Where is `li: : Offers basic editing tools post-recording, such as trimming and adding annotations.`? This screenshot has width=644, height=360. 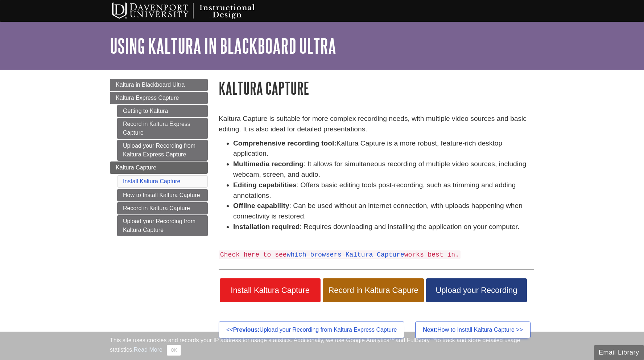
li: : Offers basic editing tools post-recording, such as trimming and adding annotations. is located at coordinates (384, 191).